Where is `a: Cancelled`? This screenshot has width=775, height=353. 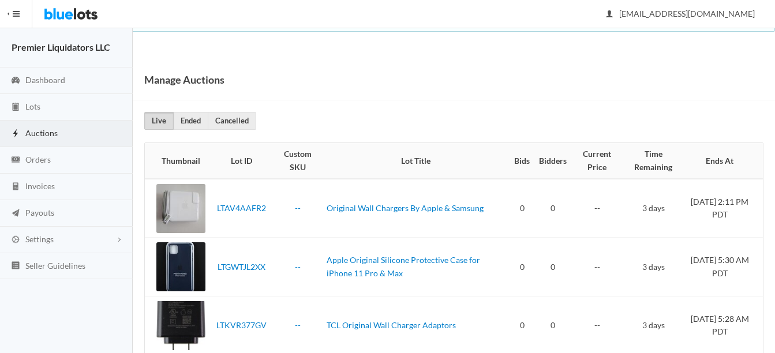
a: Cancelled is located at coordinates (232, 121).